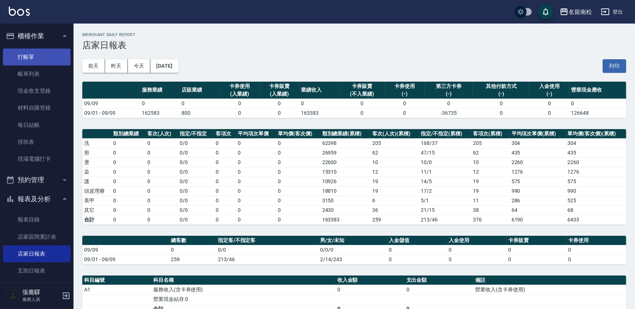 The height and width of the screenshot is (309, 635). Describe the element at coordinates (596, 191) in the screenshot. I see `td: 990` at that location.